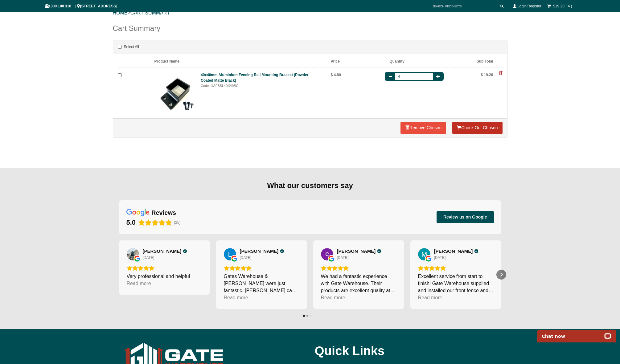 The image size is (620, 364). I want to click on img: Meng Feng, so click(424, 254).